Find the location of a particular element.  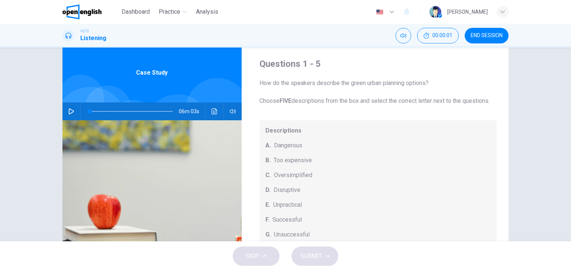

img: OpenEnglish logo is located at coordinates (82, 12).